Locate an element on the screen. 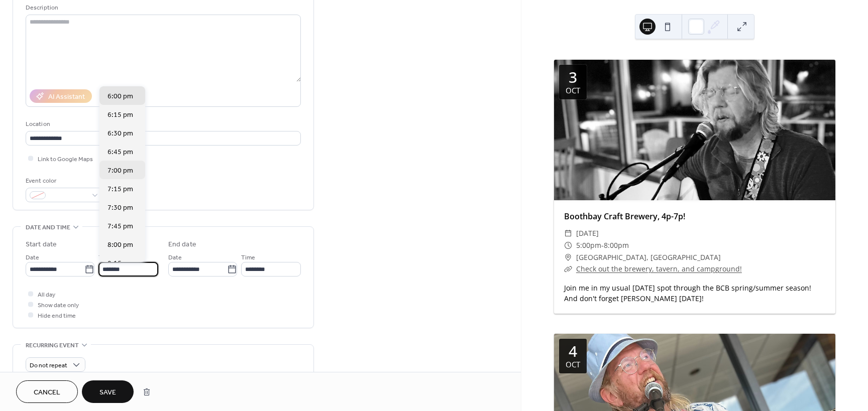 This screenshot has width=868, height=411. span: 7:00 pm is located at coordinates (120, 171).